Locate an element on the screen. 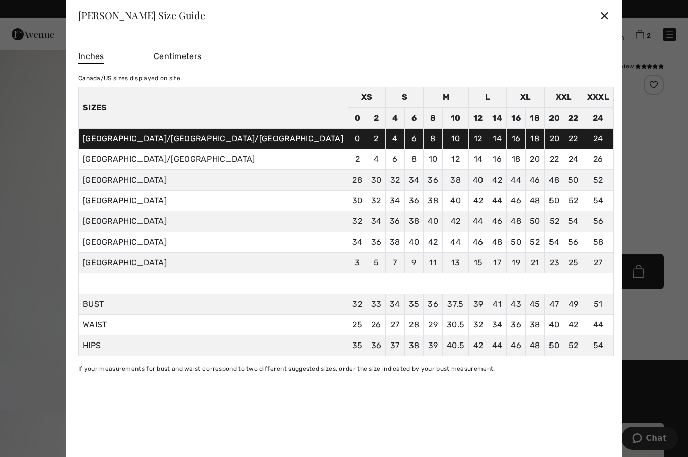 This screenshot has height=457, width=688. span: 32 is located at coordinates (479, 324).